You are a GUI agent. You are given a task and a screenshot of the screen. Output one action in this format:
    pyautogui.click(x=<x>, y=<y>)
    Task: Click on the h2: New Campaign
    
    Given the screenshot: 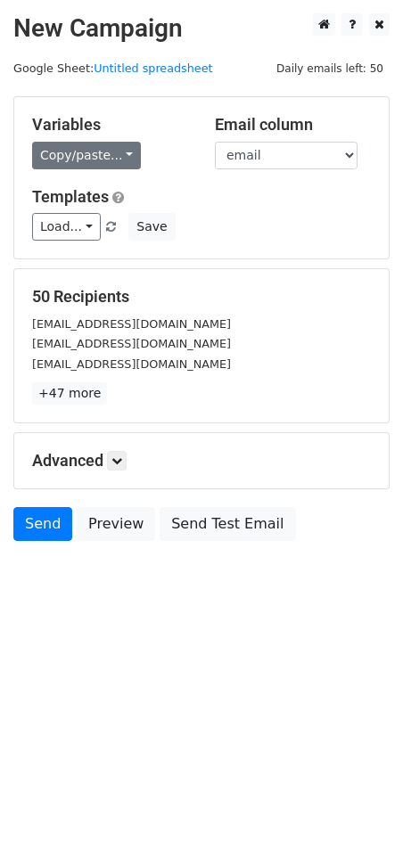 What is the action you would take?
    pyautogui.click(x=202, y=28)
    